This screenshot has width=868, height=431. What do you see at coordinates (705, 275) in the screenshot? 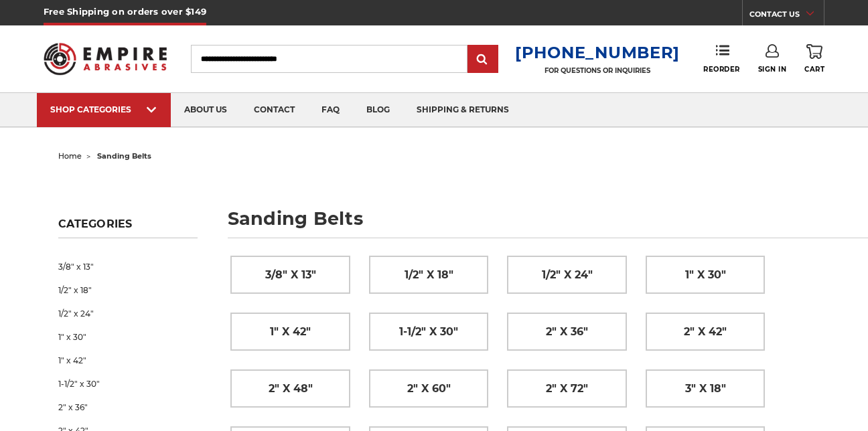
I see `span: 1" x 30"` at bounding box center [705, 275].